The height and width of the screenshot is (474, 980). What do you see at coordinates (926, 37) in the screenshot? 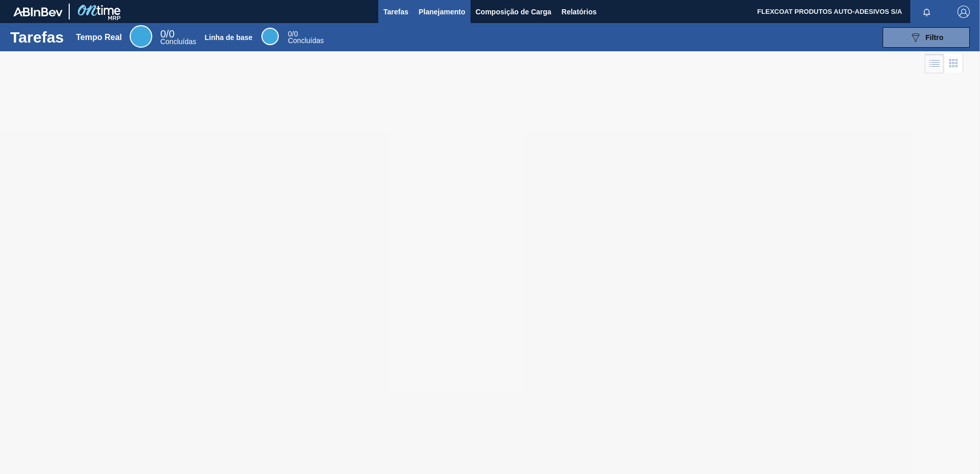
I see `button: Filtro` at bounding box center [926, 37].